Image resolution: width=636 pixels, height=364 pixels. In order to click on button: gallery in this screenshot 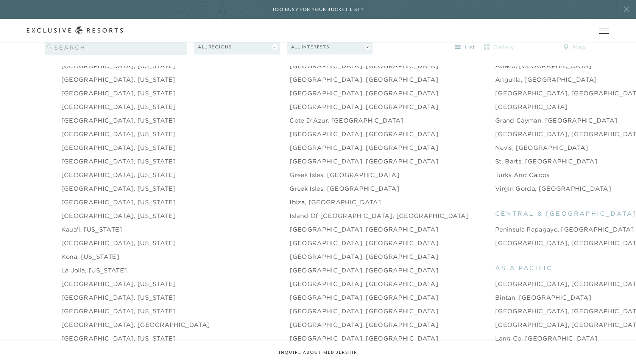, I will do `click(499, 47)`.